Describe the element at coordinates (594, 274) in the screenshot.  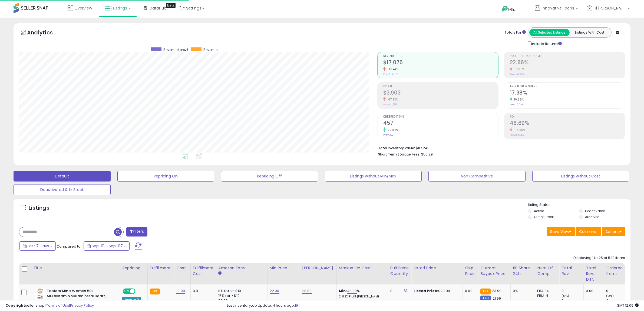
I see `div: Total Rev. Diff.` at that location.